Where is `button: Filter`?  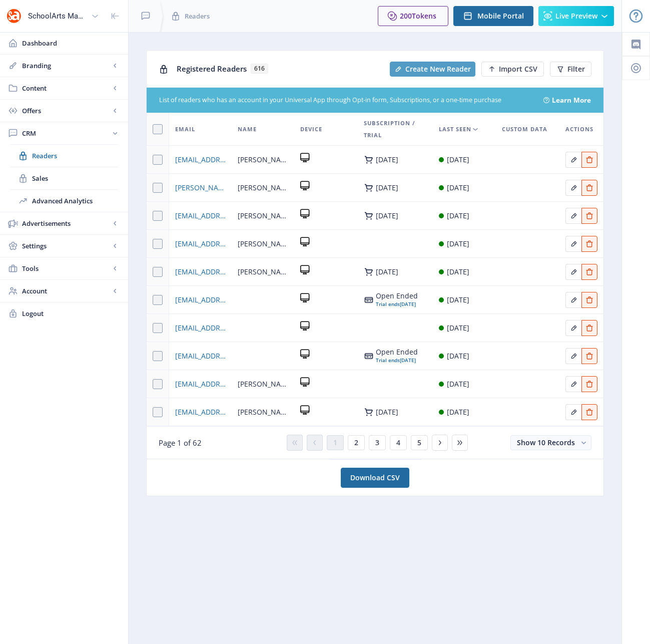
button: Filter is located at coordinates (570, 69).